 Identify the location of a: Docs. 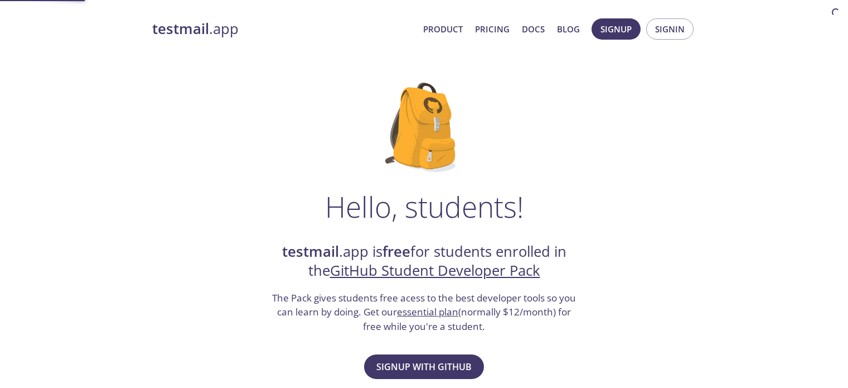
(533, 29).